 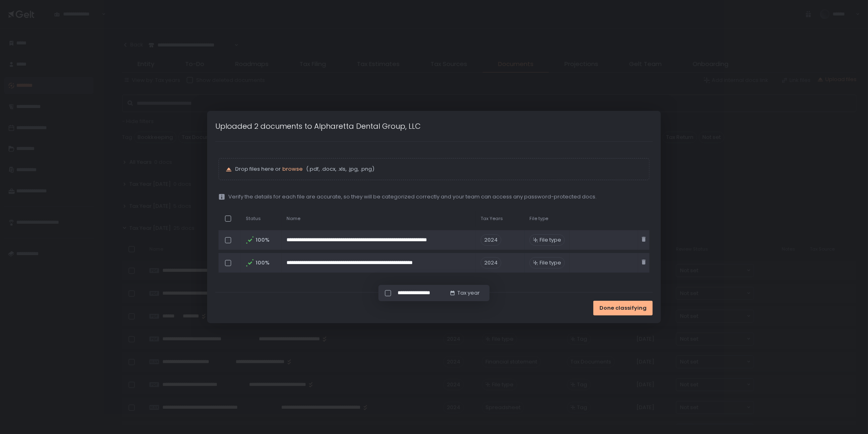 I want to click on span: Status, so click(x=253, y=219).